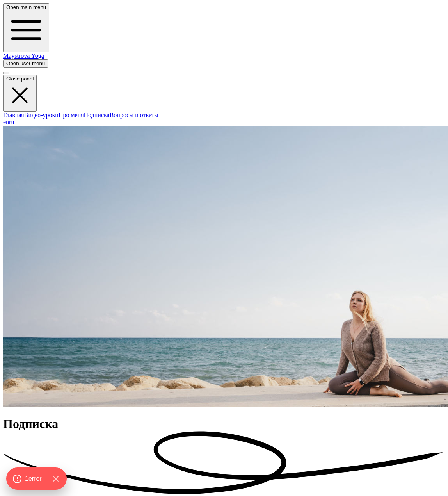  Describe the element at coordinates (26, 28) in the screenshot. I see `button: Open main menu` at that location.